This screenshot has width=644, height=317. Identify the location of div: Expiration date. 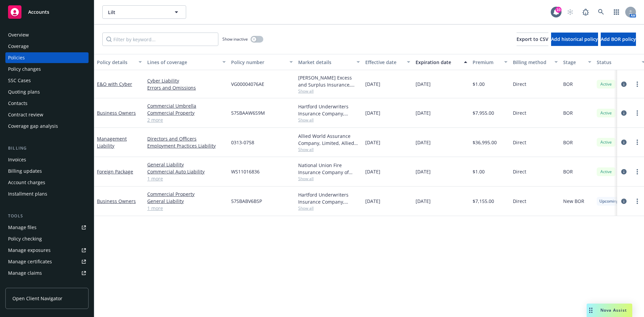
(438, 62).